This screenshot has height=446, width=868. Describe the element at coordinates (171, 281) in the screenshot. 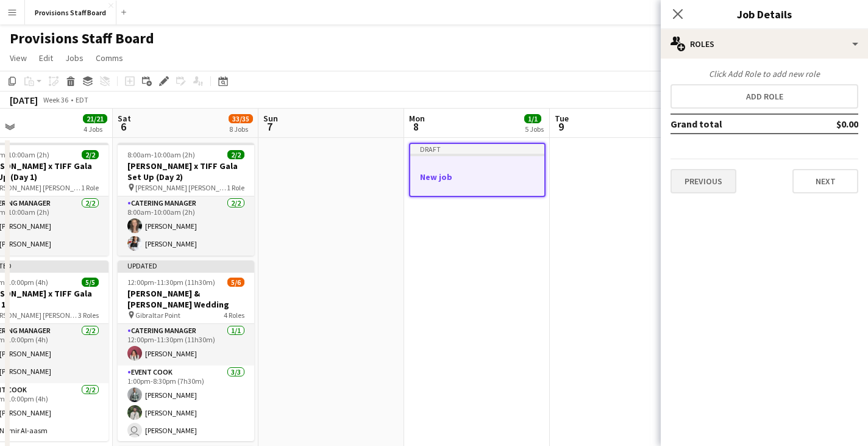

I see `span: 12:00pm-11:30pm (11h30m)` at that location.